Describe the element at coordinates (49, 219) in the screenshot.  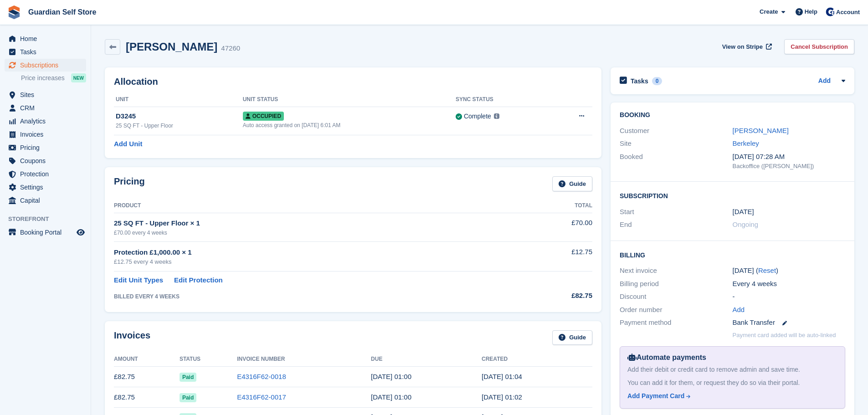
I see `span: Storefront` at that location.